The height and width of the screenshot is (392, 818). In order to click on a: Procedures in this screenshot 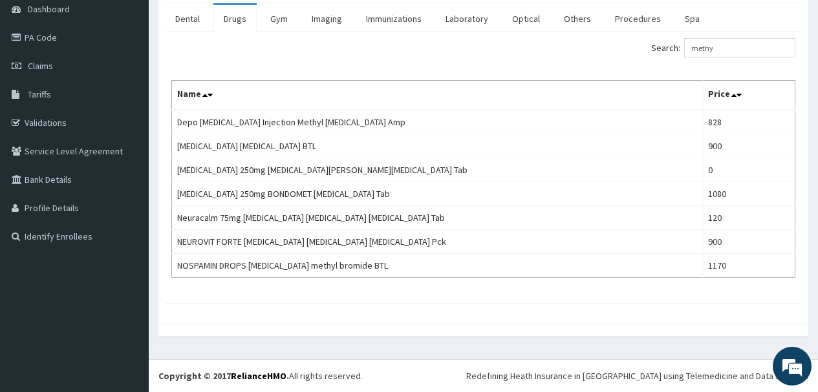, I will do `click(637, 19)`.